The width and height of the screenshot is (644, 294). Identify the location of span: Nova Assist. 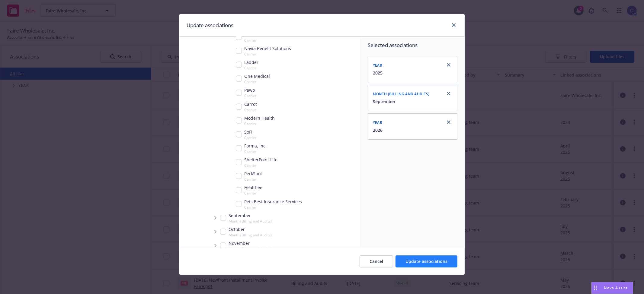
(616, 287).